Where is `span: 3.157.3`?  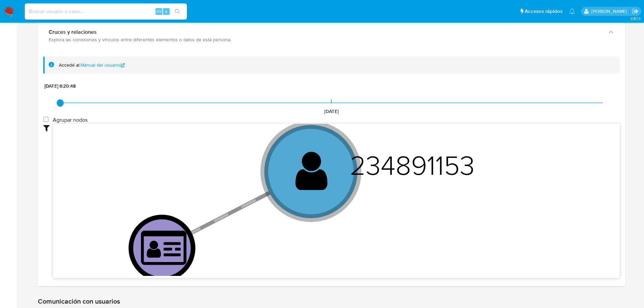
span: 3.157.3 is located at coordinates (635, 19).